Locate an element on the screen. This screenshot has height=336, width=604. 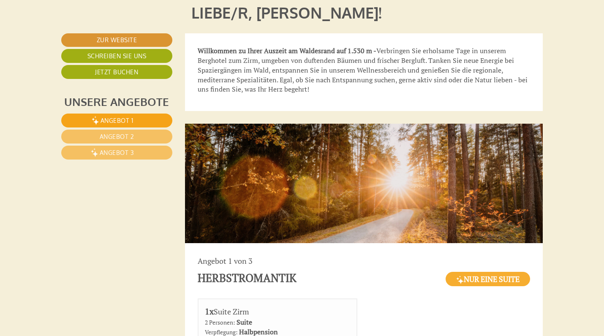
div: Unsere Angebote is located at coordinates (117, 101).